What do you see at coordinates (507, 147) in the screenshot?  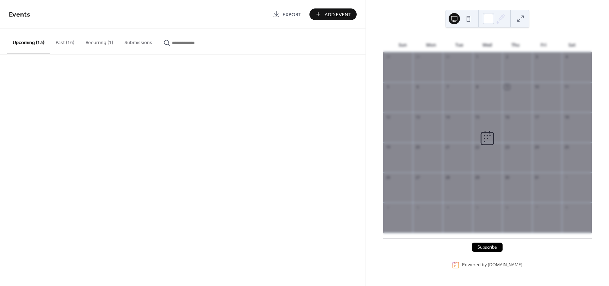 I see `div: 23` at bounding box center [507, 147].